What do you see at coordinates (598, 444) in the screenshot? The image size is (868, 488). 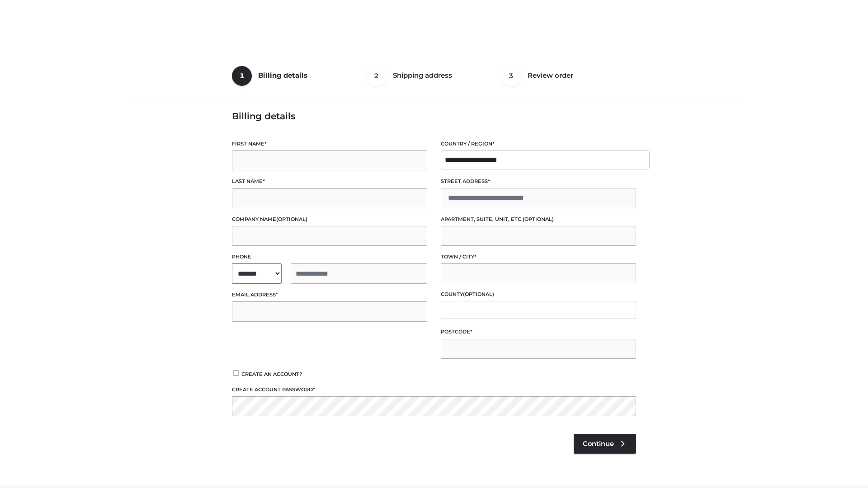 I see `span: Continue` at bounding box center [598, 444].